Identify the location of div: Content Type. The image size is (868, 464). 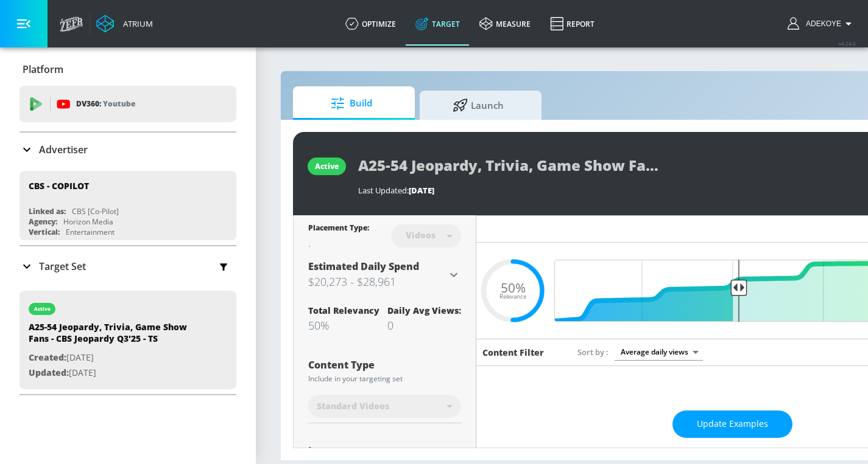
(384, 365).